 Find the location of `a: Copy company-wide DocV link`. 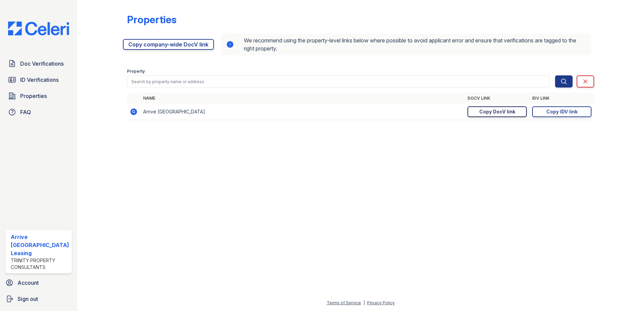

a: Copy company-wide DocV link is located at coordinates (168, 44).